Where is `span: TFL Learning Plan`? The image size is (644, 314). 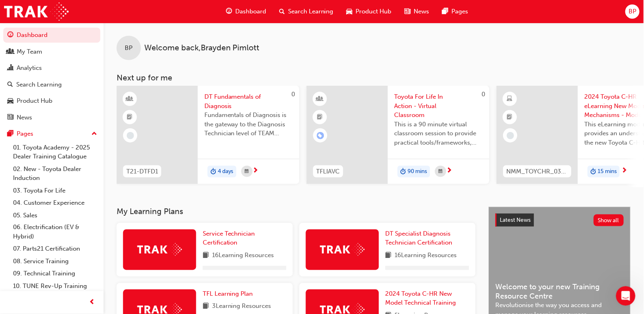 span: TFL Learning Plan is located at coordinates (228, 294).